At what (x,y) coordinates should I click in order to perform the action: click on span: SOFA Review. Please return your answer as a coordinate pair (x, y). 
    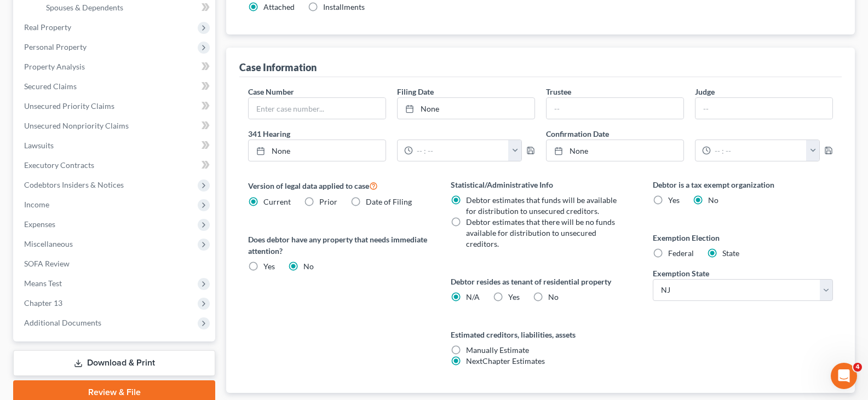
    Looking at the image, I should click on (47, 263).